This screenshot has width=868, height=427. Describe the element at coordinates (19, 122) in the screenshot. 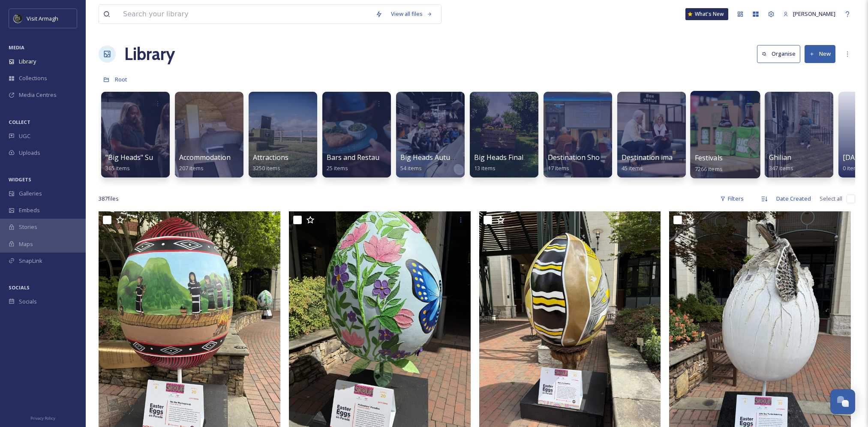

I see `span: COLLECT` at that location.